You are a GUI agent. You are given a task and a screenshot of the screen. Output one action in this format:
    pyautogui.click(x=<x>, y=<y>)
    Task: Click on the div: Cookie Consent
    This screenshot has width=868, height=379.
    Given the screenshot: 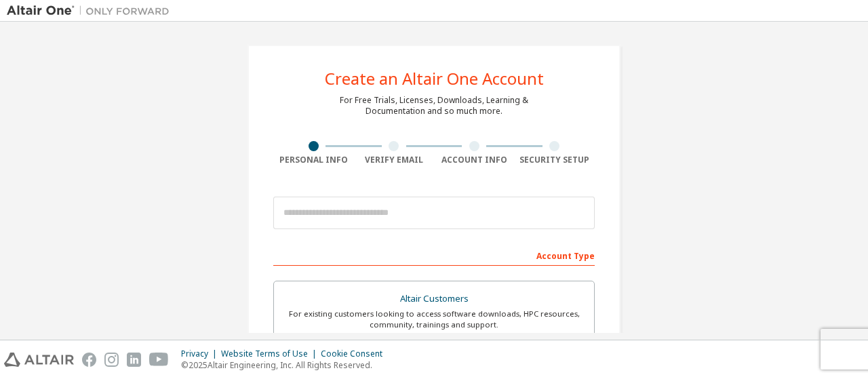 What is the action you would take?
    pyautogui.click(x=355, y=354)
    